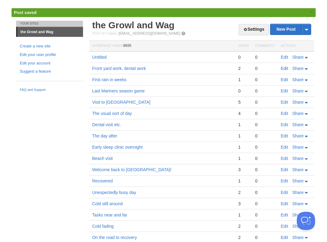 This screenshot has height=242, width=327. Describe the element at coordinates (119, 68) in the screenshot. I see `a: Front yard work, dental work` at that location.